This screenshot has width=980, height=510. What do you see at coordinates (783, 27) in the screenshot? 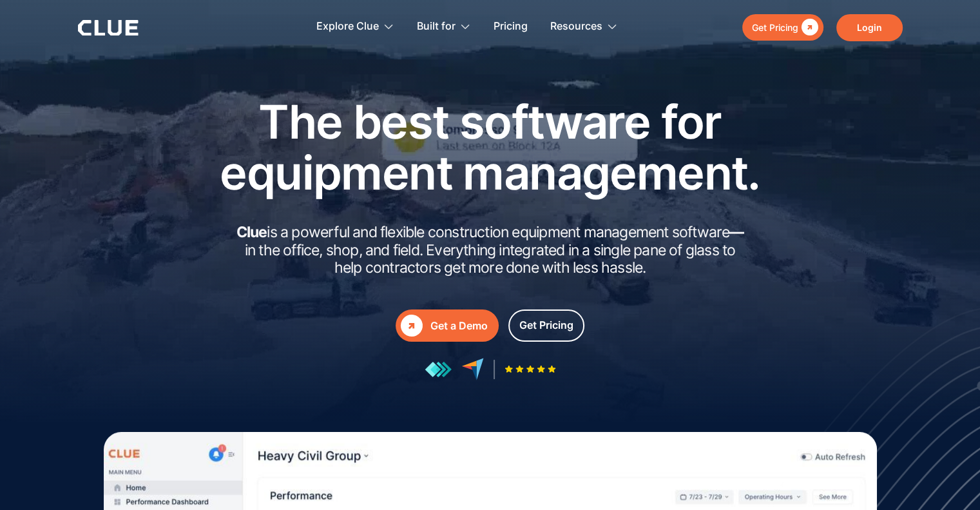
I see `a: Get Pricing` at bounding box center [783, 27].